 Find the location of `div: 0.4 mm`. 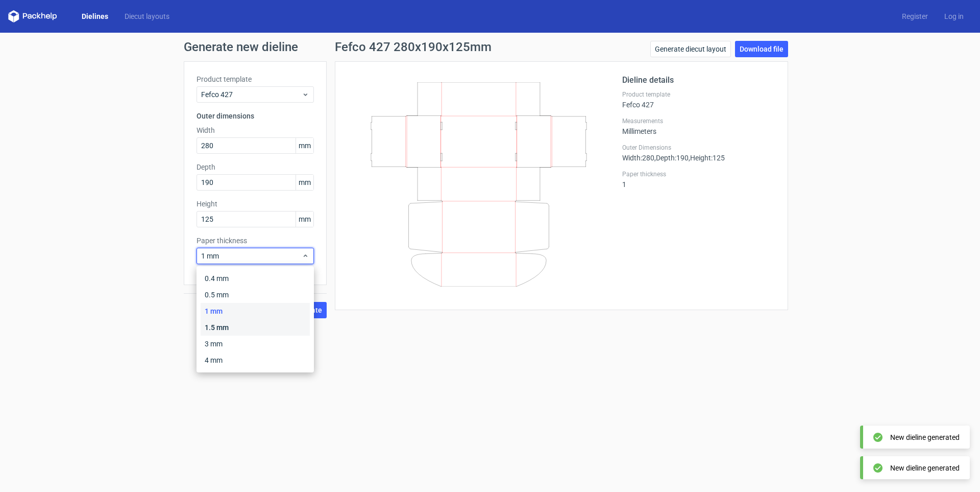

div: 0.4 mm is located at coordinates (255, 278).